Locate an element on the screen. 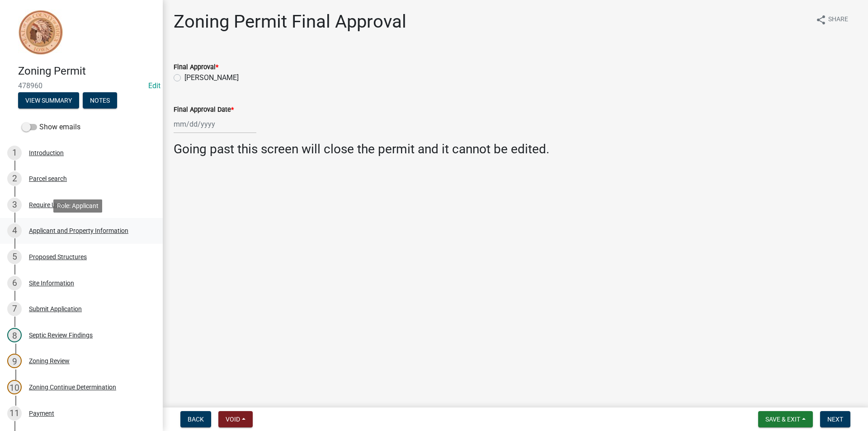 The height and width of the screenshot is (431, 868). span: Save & Exit is located at coordinates (783, 419).